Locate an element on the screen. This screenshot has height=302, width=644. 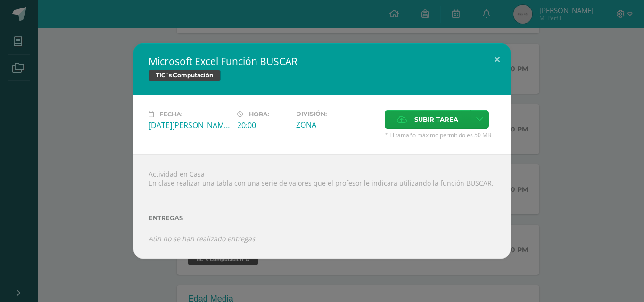
span: Hora: is located at coordinates (259, 114).